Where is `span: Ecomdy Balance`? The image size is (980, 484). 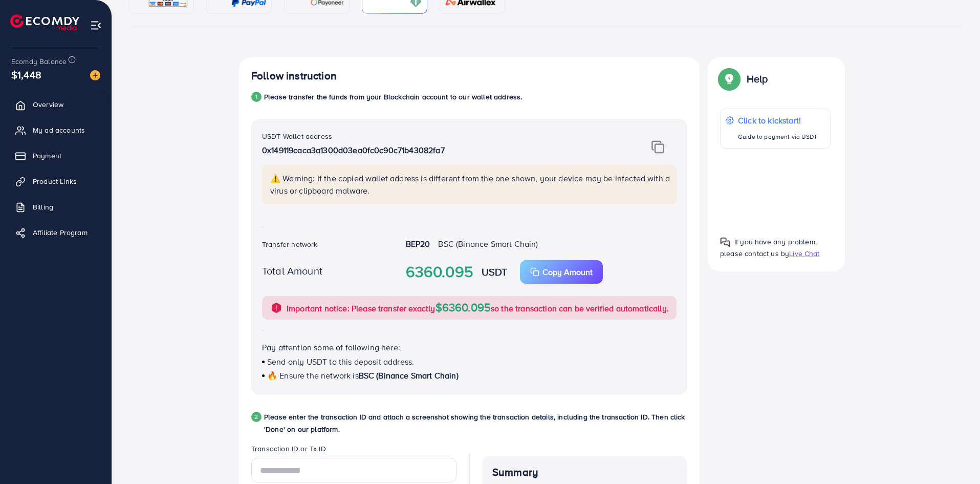
span: Ecomdy Balance is located at coordinates (39, 61).